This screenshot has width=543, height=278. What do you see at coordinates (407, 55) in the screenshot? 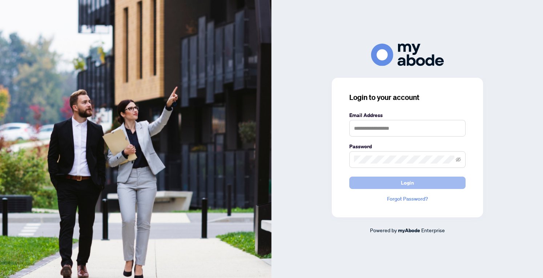
I see `img: ma-logo` at bounding box center [407, 55].